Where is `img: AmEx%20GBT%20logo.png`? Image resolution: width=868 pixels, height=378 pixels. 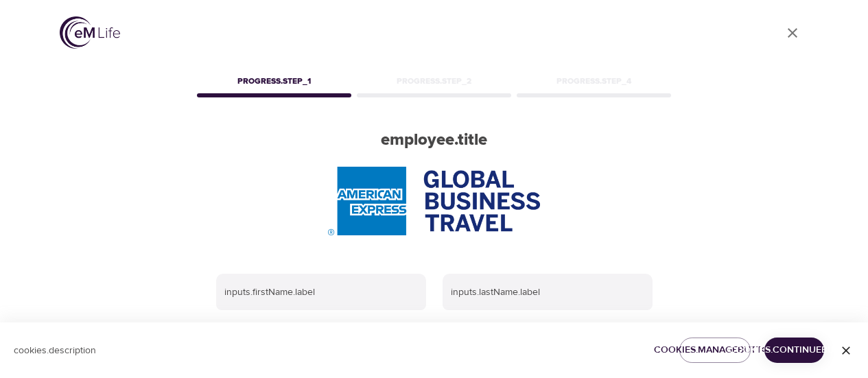 img: AmEx%20GBT%20logo.png is located at coordinates (433, 201).